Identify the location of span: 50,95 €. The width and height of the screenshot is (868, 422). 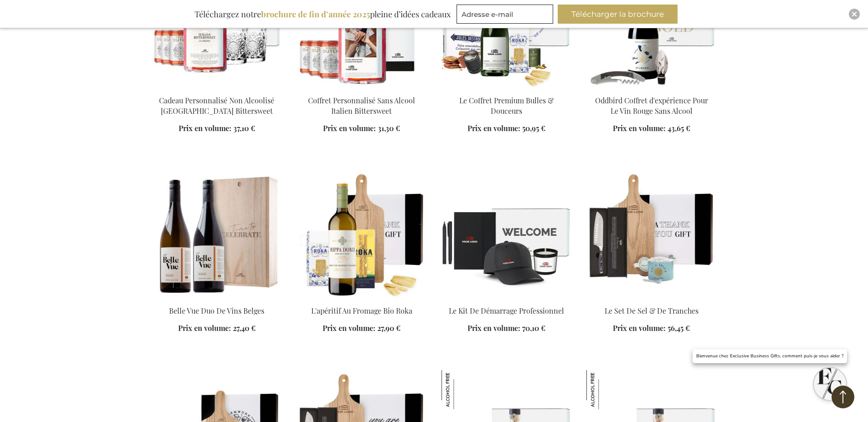
(534, 128).